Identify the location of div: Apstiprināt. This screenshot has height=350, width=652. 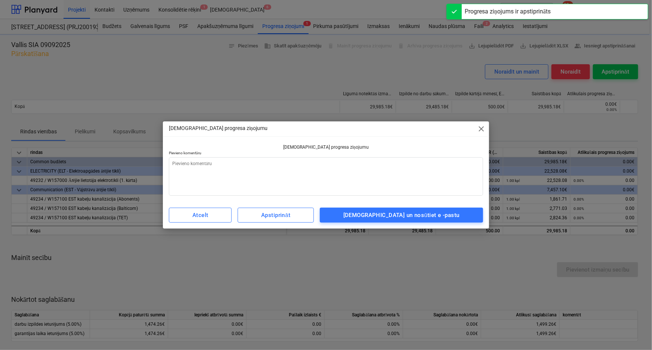
(276, 215).